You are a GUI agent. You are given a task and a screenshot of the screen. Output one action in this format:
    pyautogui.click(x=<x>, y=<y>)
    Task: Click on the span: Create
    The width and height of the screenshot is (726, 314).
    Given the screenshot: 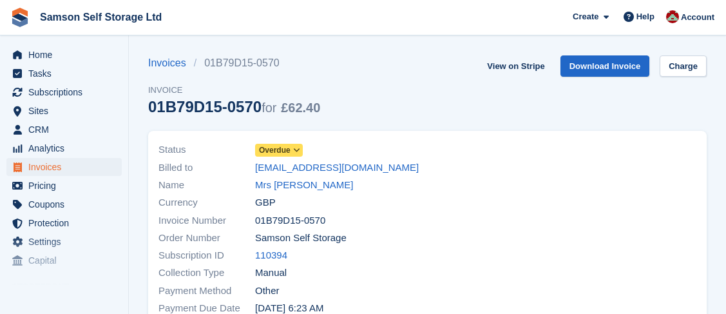 What is the action you would take?
    pyautogui.click(x=586, y=17)
    